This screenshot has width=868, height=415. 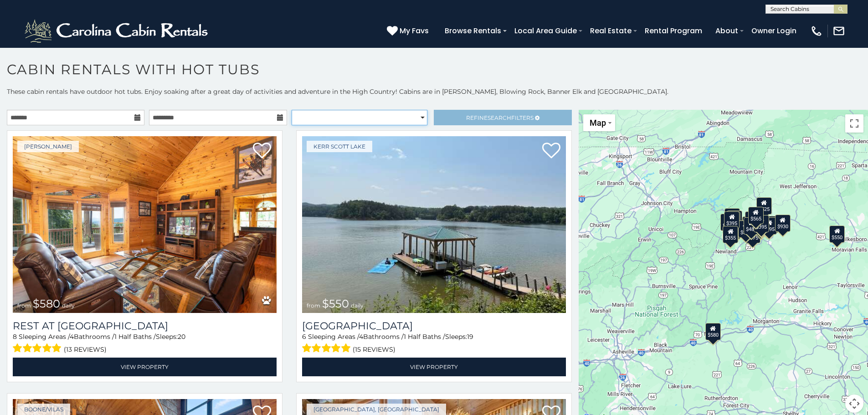 What do you see at coordinates (503, 117) in the screenshot?
I see `a: RefineSearchFilters` at bounding box center [503, 117].